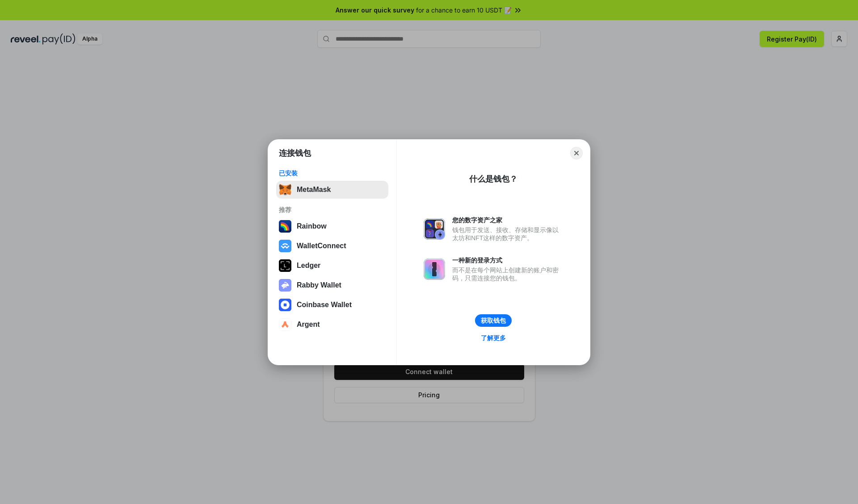 This screenshot has width=858, height=504. What do you see at coordinates (285, 190) in the screenshot?
I see `img: svg+xml,%3Csvg%20fill%3D%22none%22%20height%3D%2233%22%20viewBox%3D%220%200%2035%2033%22%20width%...` at bounding box center [285, 190].